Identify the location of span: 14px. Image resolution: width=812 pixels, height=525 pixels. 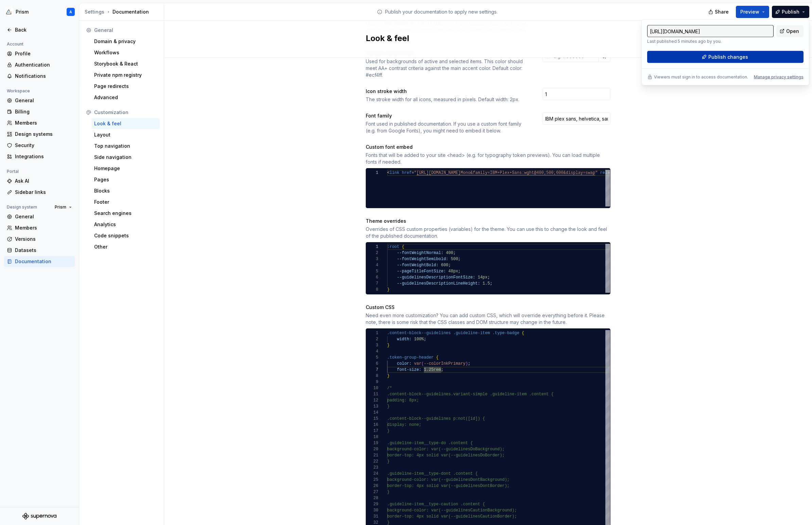
(483, 278).